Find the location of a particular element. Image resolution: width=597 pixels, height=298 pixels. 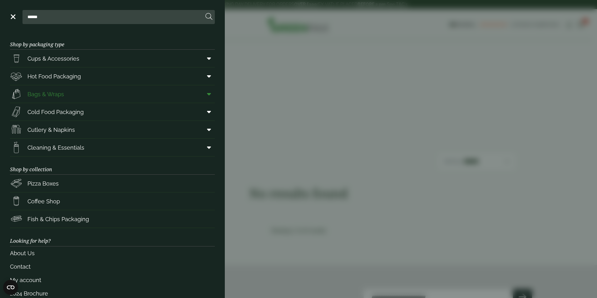

span: Cups & Accessories is located at coordinates (53, 58).